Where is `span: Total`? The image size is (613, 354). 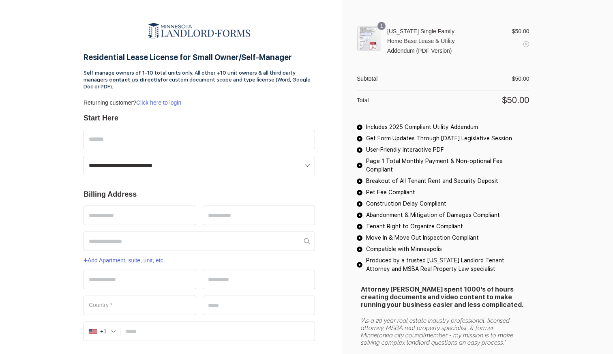 span: Total is located at coordinates (363, 100).